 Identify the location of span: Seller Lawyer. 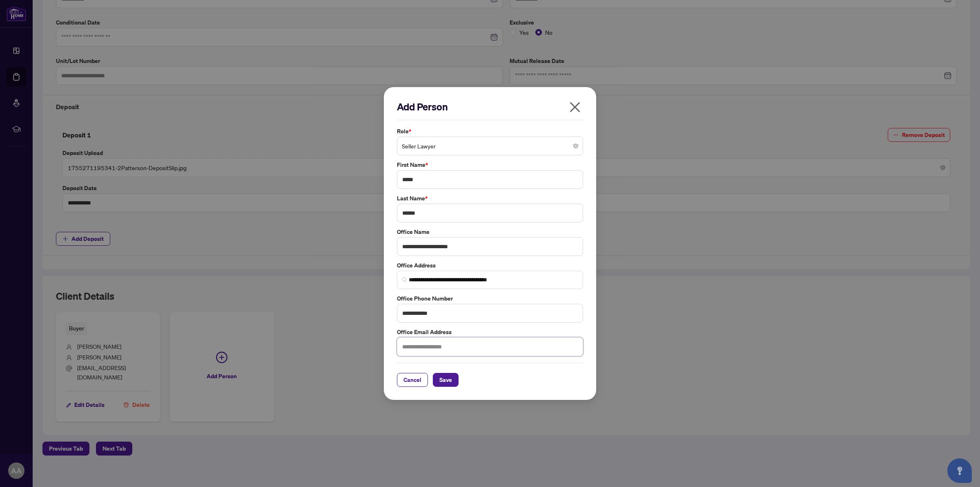
(490, 146).